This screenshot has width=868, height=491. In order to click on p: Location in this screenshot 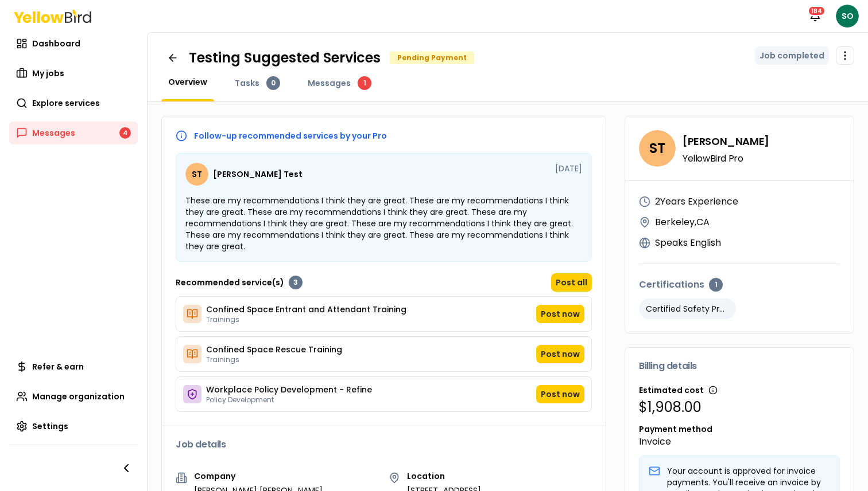, I will do `click(443, 477)`.